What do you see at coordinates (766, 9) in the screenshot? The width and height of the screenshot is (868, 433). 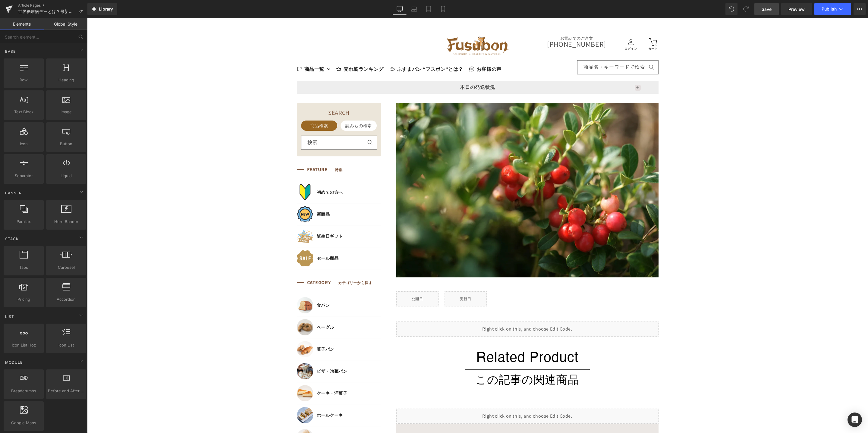 I see `span: Save` at bounding box center [766, 9].